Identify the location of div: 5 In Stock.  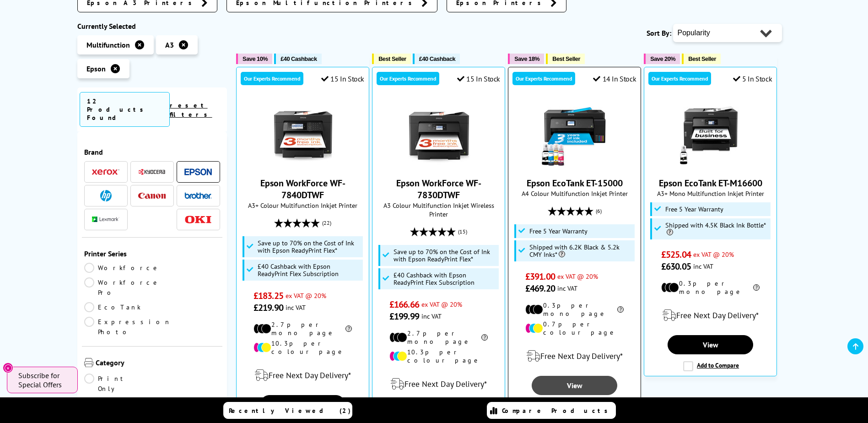
(752, 79).